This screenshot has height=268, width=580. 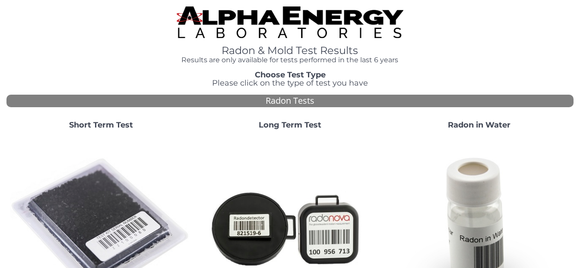 What do you see at coordinates (290, 51) in the screenshot?
I see `h1: Radon & Mold Test Results` at bounding box center [290, 51].